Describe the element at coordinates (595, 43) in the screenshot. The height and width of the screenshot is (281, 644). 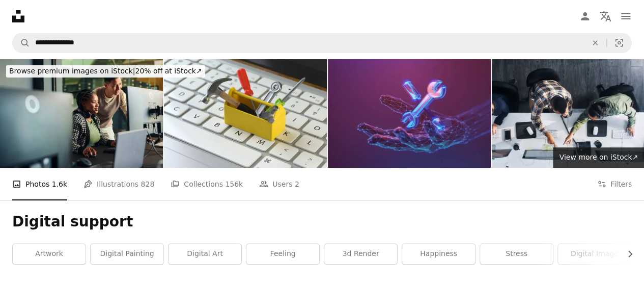
I see `button: Clear` at that location.